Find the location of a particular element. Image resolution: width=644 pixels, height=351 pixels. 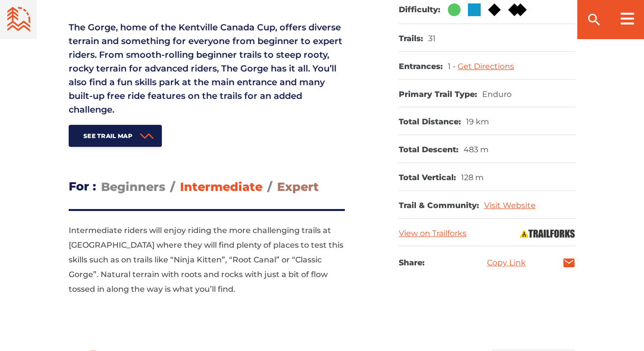

dt: Total Descent: is located at coordinates (428, 150).